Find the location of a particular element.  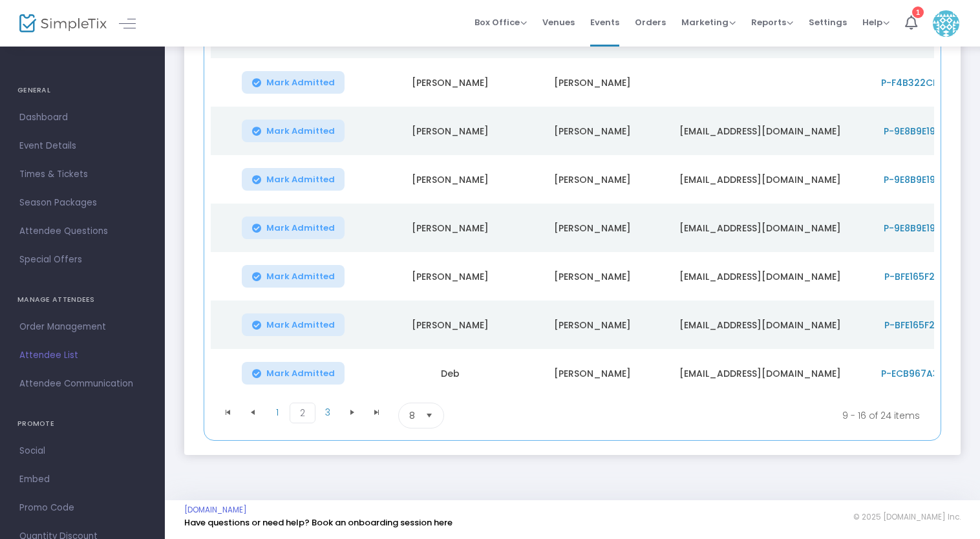

span: Go to the next page is located at coordinates (352, 412).